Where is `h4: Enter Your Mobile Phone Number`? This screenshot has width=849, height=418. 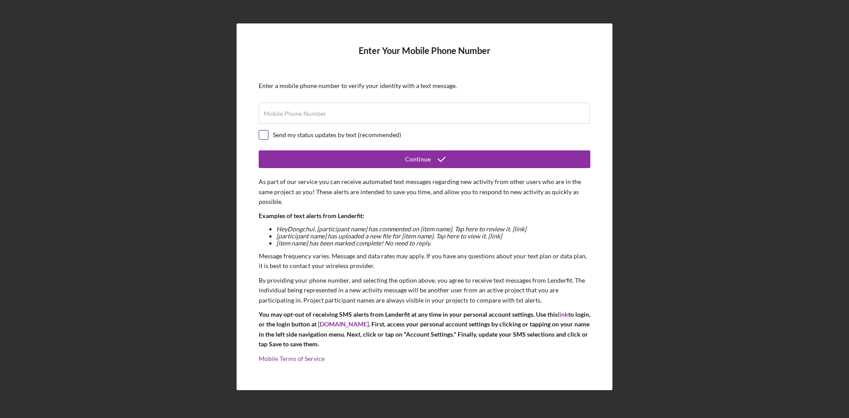
h4: Enter Your Mobile Phone Number is located at coordinates (424, 57).